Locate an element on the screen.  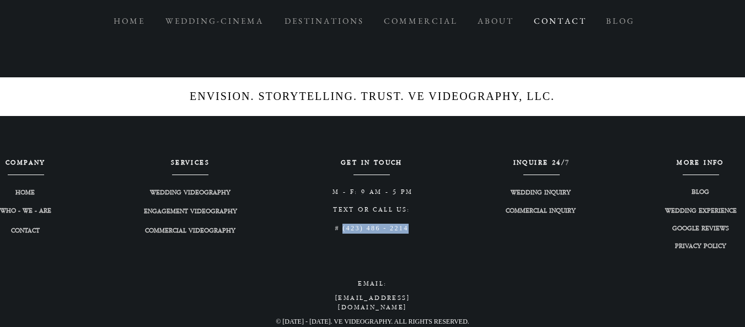
a: D E S T I N A T I O N S is located at coordinates (323, 21).